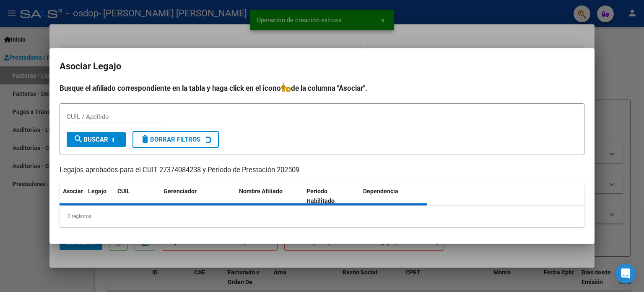  I want to click on datatable-header-cell: CUIL, so click(137, 196).